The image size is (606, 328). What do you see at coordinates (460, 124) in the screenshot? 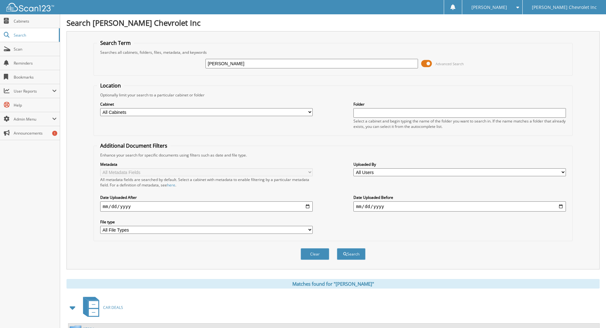
I see `div: Select a cabinet and begin typing the name of the folder you want to search in. If the name match...` at bounding box center [460, 124].